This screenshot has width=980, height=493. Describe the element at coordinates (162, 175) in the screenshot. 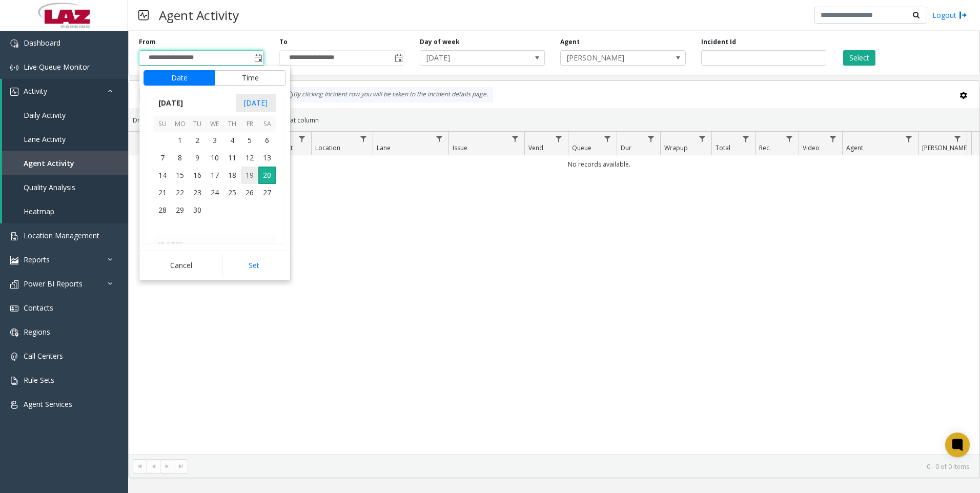

I see `span: 14` at that location.